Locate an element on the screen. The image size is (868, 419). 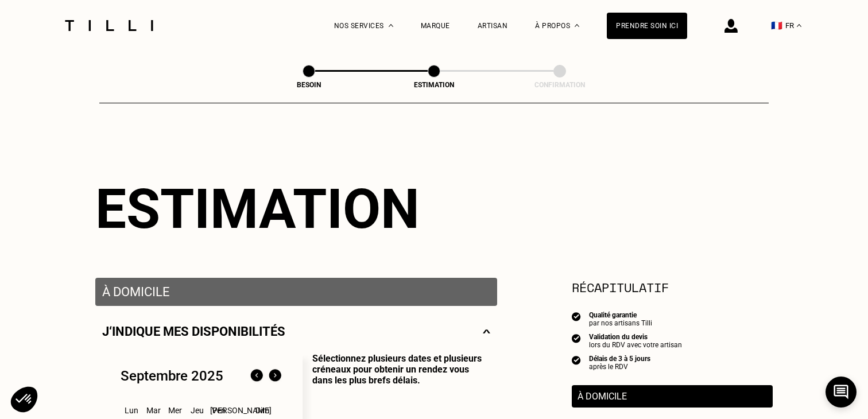
div: Délais de 3 à 5 jours is located at coordinates (619, 359).